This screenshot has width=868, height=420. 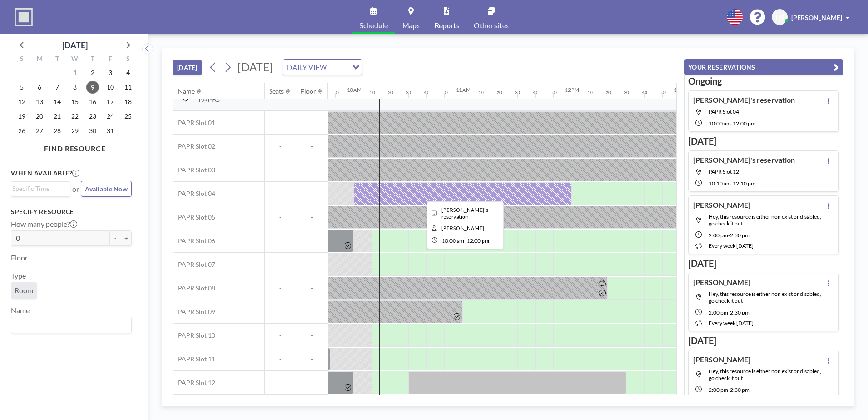 I want to click on span: Thursday, October 16, 2025, so click(x=93, y=102).